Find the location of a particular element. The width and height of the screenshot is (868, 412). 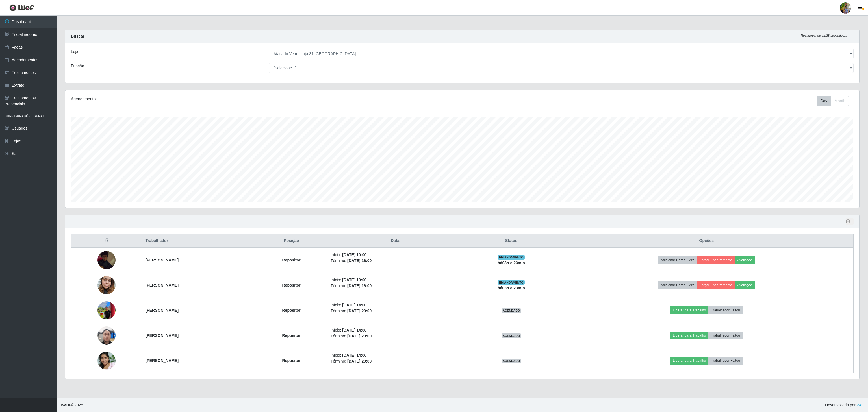

img: 1756647806574.jpeg is located at coordinates (106, 335).